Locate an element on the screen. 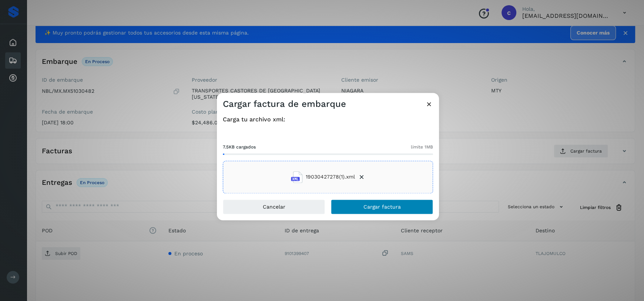 This screenshot has width=644, height=301. button: Cancelar is located at coordinates (274, 207).